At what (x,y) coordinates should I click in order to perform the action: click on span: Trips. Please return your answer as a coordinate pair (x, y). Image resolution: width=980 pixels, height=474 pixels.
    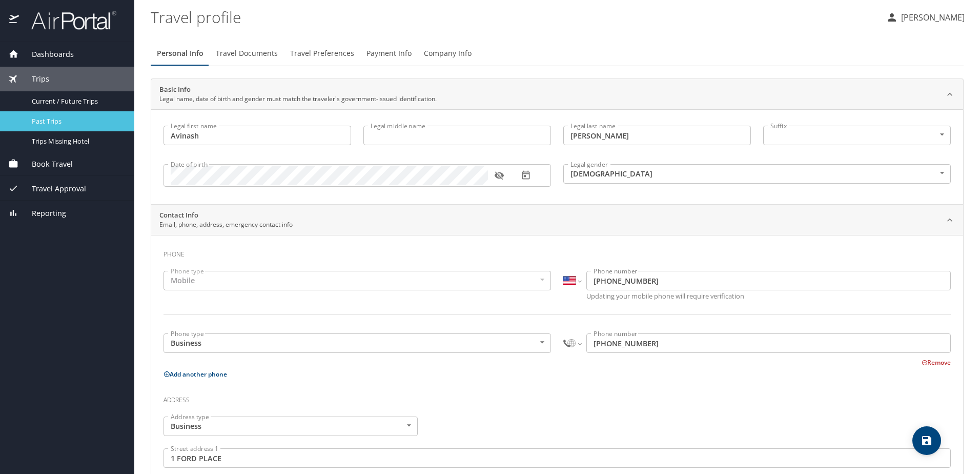
    Looking at the image, I should click on (34, 79).